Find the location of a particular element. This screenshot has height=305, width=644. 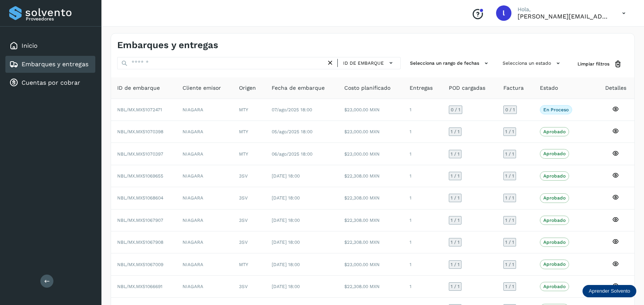

span: 05/ago/2025 18:00 is located at coordinates (292, 132).